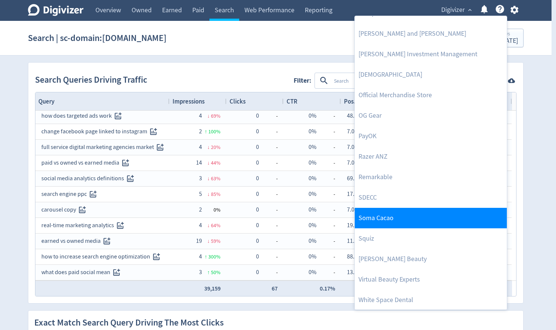  Describe the element at coordinates (430, 115) in the screenshot. I see `a: OG Gear` at that location.